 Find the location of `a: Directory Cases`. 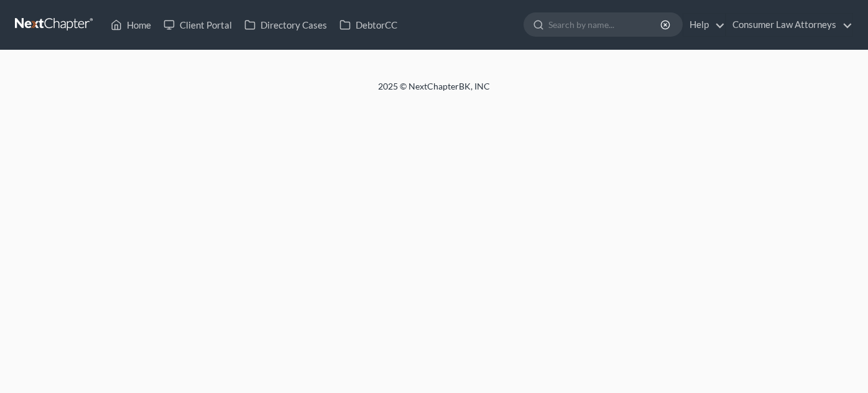

a: Directory Cases is located at coordinates (286, 25).